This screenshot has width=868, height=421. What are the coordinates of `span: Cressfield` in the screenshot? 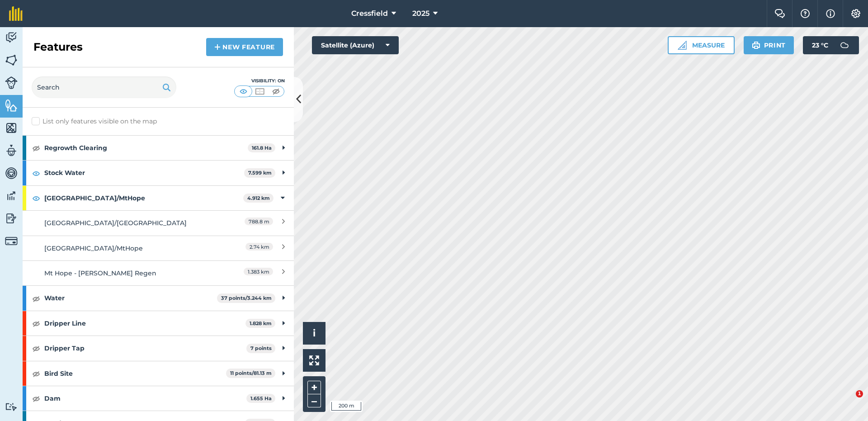 It's located at (370, 13).